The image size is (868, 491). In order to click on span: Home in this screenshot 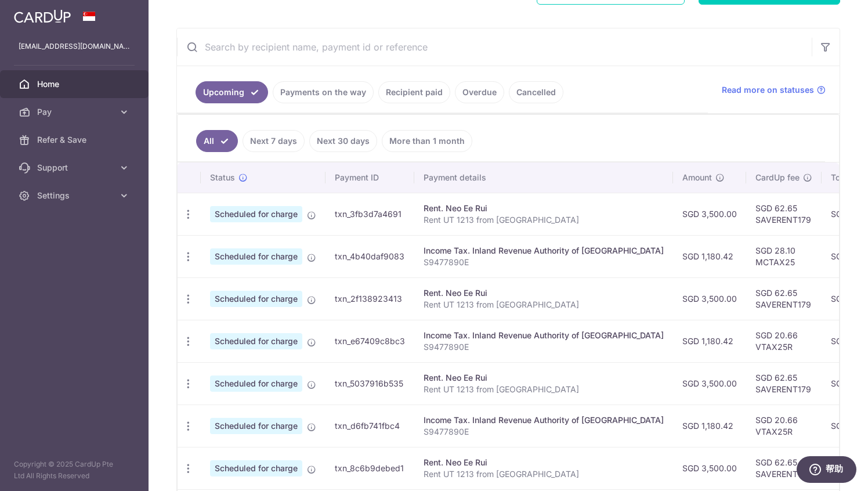, I will do `click(75, 84)`.